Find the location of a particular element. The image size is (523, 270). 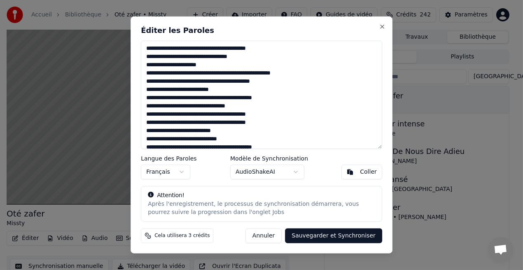

label: Langue des Paroles is located at coordinates (169, 158).